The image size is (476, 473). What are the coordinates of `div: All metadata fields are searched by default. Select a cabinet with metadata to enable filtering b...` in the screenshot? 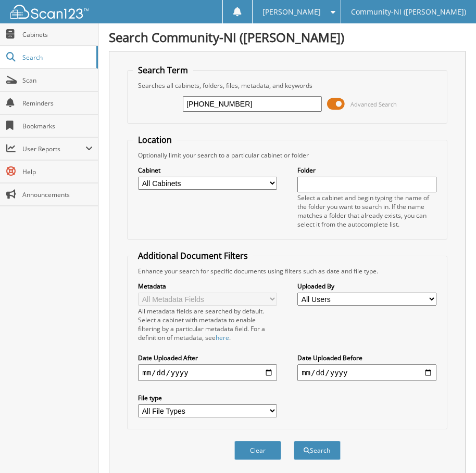 It's located at (207, 324).